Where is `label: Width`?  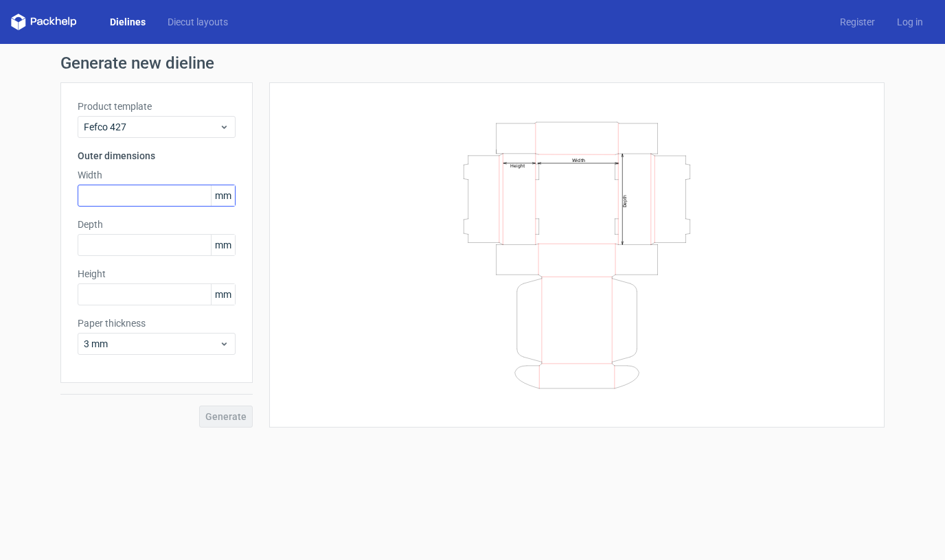 label: Width is located at coordinates (156, 175).